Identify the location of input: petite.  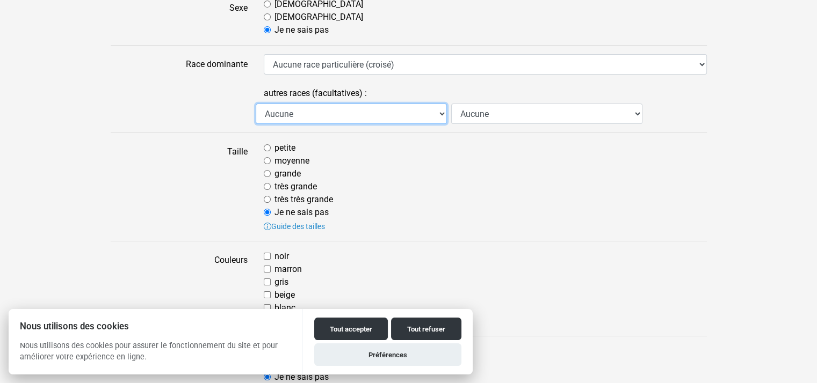
(267, 148).